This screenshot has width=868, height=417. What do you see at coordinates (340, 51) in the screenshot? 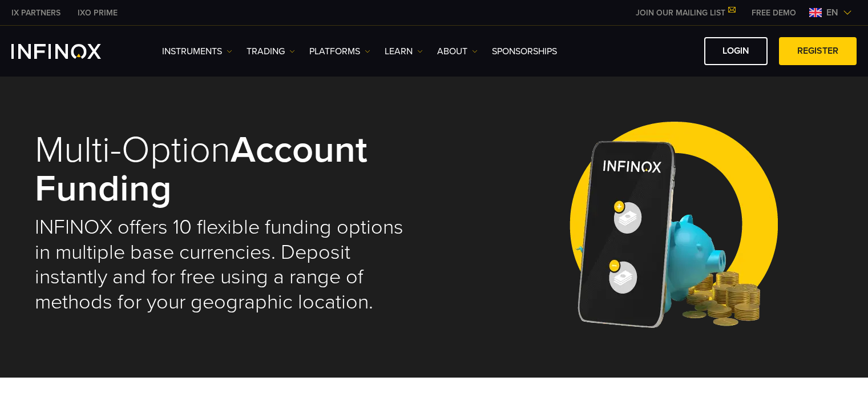
I see `a: PLATFORMS` at bounding box center [340, 51].